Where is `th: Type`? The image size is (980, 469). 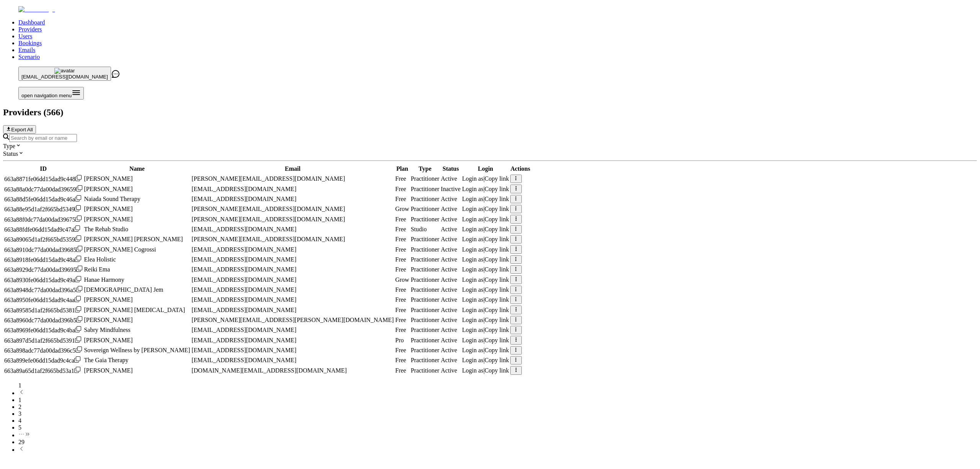 th: Type is located at coordinates (425, 169).